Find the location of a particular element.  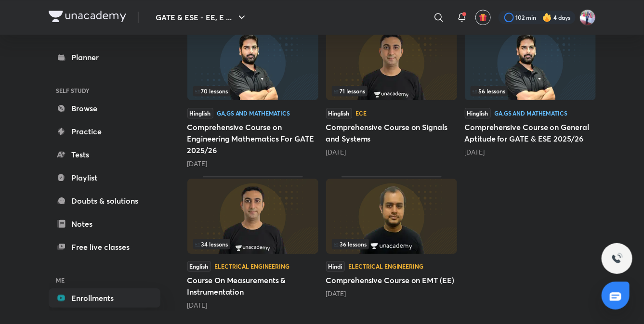

a: Browse is located at coordinates (104, 108).